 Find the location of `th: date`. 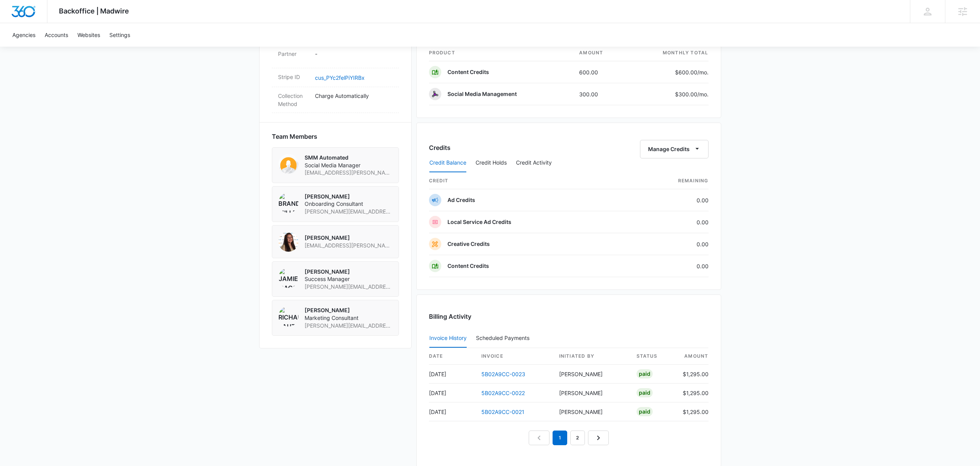

th: date is located at coordinates (452, 356).